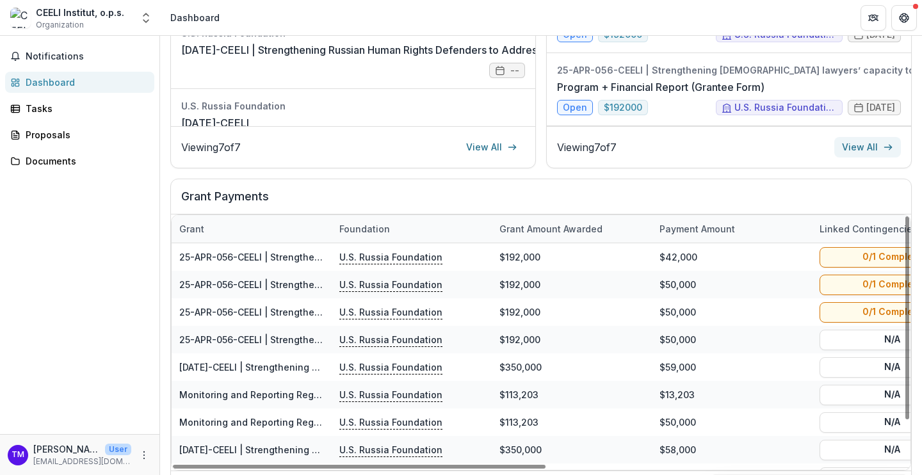 The height and width of the screenshot is (475, 922). What do you see at coordinates (195, 17) in the screenshot?
I see `nav: breadcrumb` at bounding box center [195, 17].